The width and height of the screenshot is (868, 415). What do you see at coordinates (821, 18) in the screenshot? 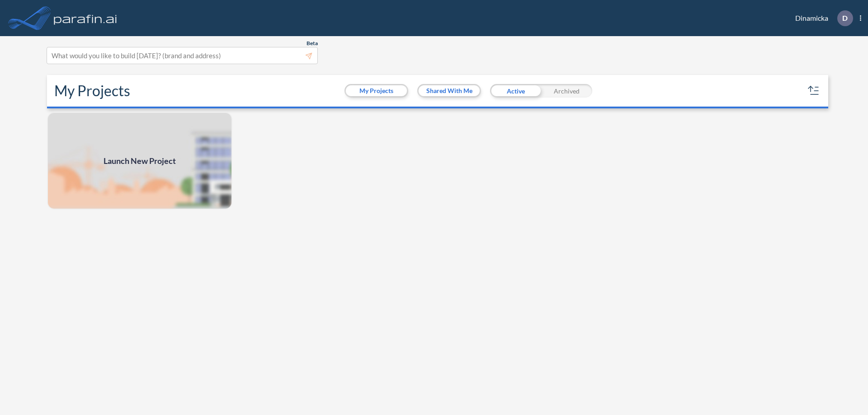
I see `div: Dinamicka` at bounding box center [821, 18].